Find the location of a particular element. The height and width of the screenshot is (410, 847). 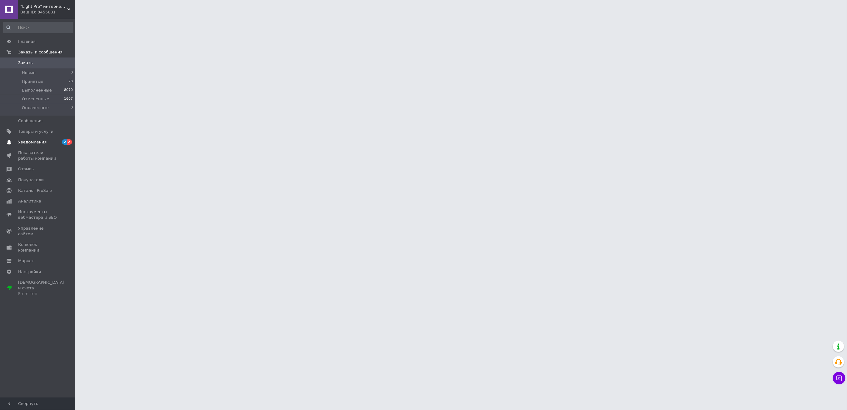

span: Отмененные is located at coordinates (35, 99).